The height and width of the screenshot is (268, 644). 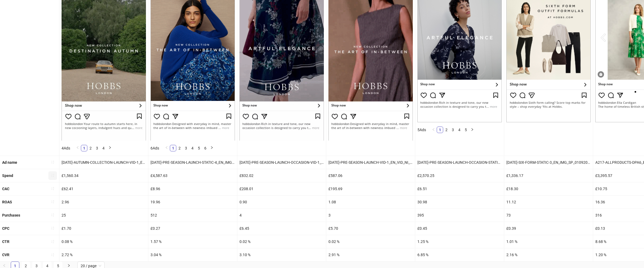 What do you see at coordinates (6, 255) in the screenshot?
I see `b: CVR` at bounding box center [6, 255].